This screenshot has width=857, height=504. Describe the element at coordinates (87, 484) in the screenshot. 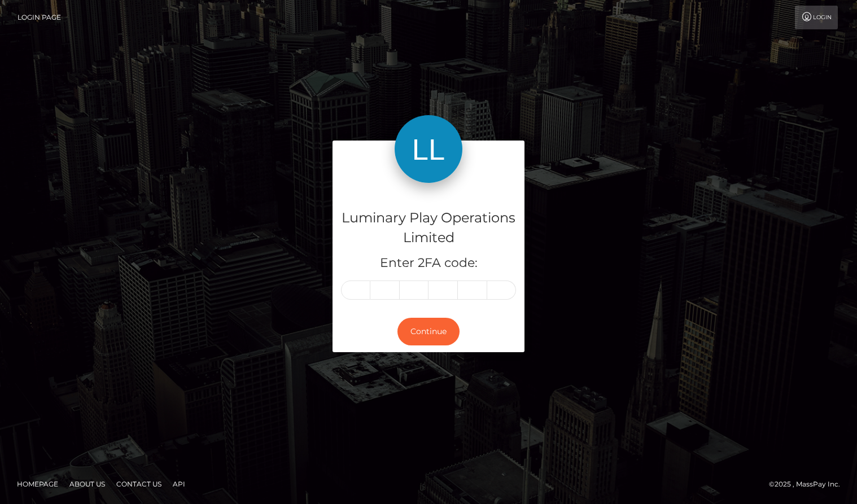

I see `a: About Us` at that location.